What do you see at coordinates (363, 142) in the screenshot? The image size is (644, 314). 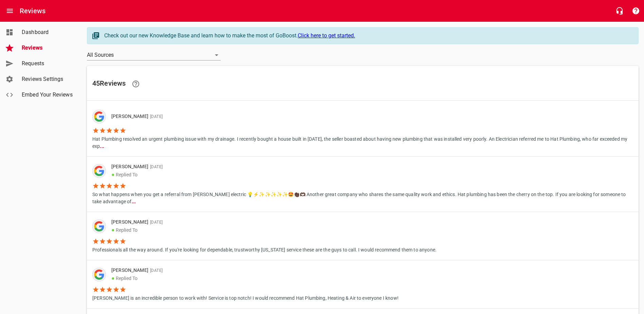 I see `p: Hat Plumbing resolved an urgent plumbing issue with my drainage. I recently bought a house built ...` at bounding box center [363, 142].